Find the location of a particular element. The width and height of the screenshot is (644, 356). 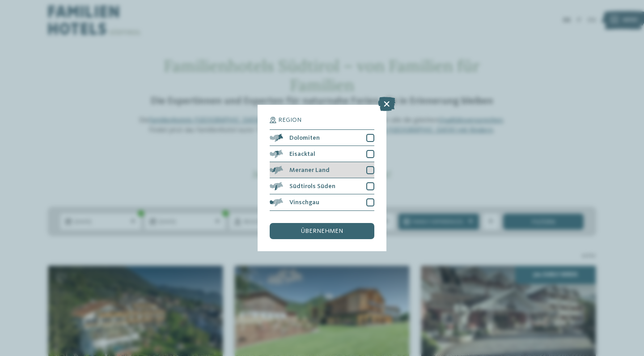

span: Region is located at coordinates (290, 120).